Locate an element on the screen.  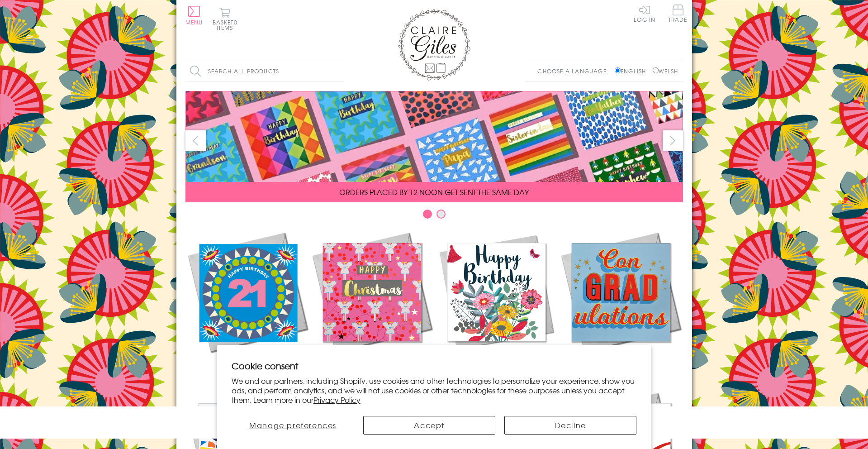
a: Birthdays is located at coordinates (496, 301).